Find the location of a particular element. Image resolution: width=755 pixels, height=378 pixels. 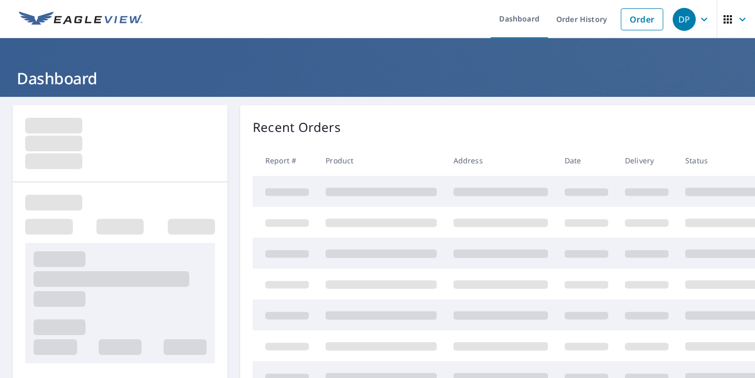

img: EV Logo is located at coordinates (81, 19).